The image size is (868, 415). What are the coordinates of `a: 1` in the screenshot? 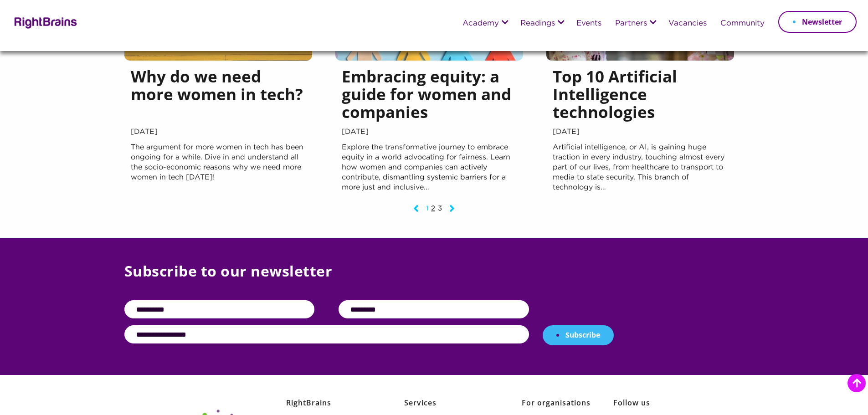 It's located at (427, 208).